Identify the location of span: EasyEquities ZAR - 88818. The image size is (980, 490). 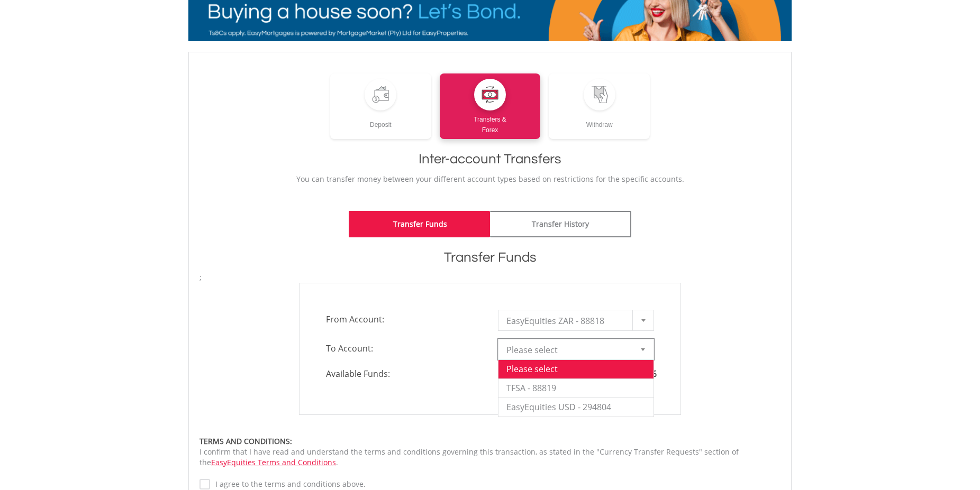
(568, 321).